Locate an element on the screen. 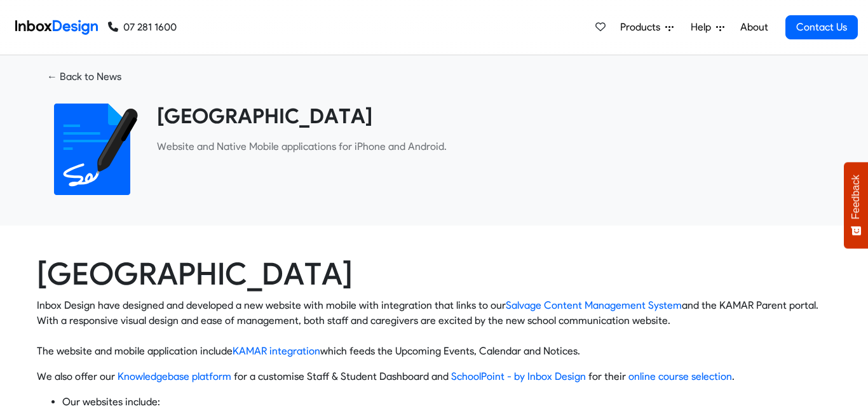 The image size is (868, 411). span: Products is located at coordinates (642, 28).